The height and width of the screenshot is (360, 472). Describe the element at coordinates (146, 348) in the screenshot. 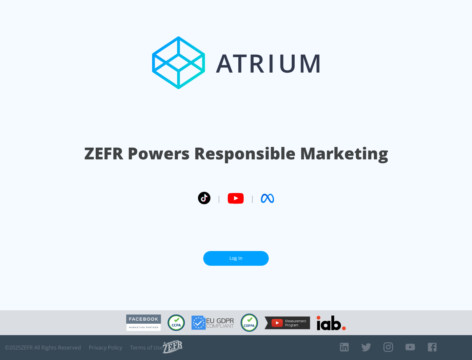

I see `a: Terms of Use` at that location.